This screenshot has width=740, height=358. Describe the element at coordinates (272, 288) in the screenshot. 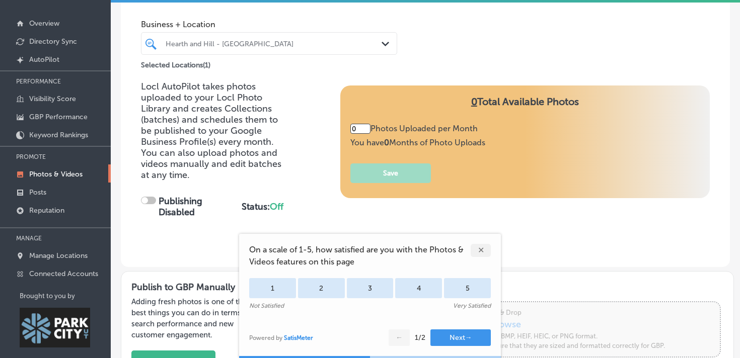

I see `div: 1` at that location.